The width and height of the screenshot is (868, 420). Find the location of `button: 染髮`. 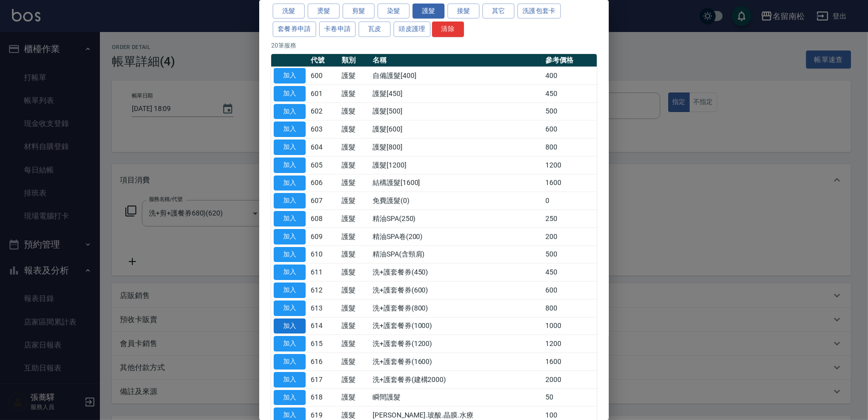

button: 染髮 is located at coordinates (394, 11).